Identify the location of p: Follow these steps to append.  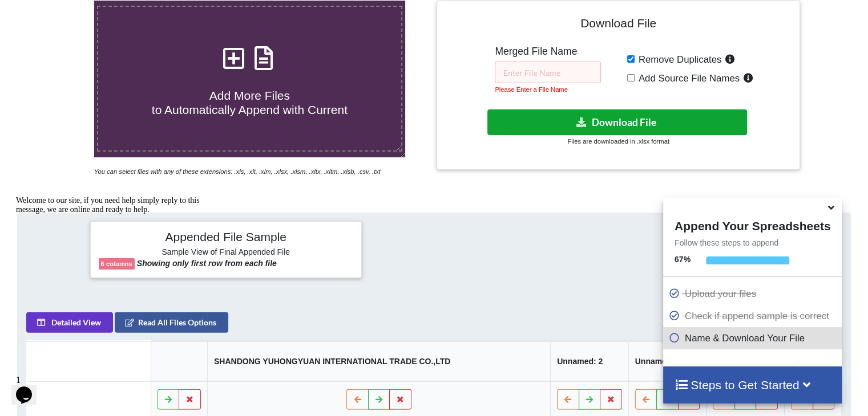
(753, 243).